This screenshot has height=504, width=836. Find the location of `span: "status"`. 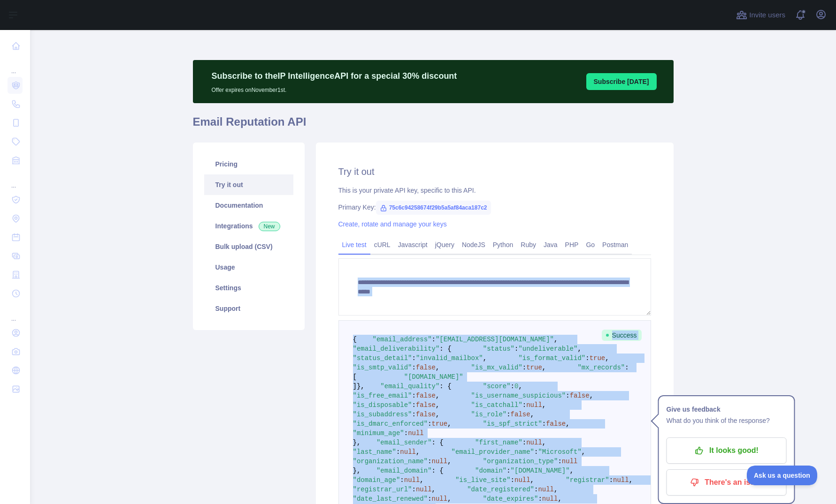

span: "status" is located at coordinates (499, 349).